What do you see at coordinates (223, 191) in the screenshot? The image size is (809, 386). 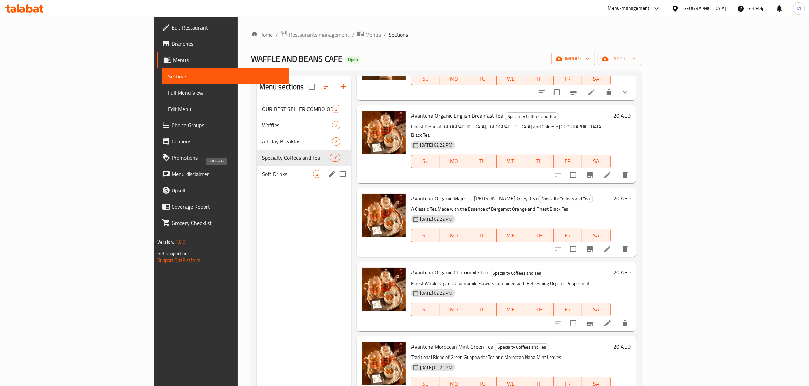 I see `a: Upsell` at bounding box center [223, 191].